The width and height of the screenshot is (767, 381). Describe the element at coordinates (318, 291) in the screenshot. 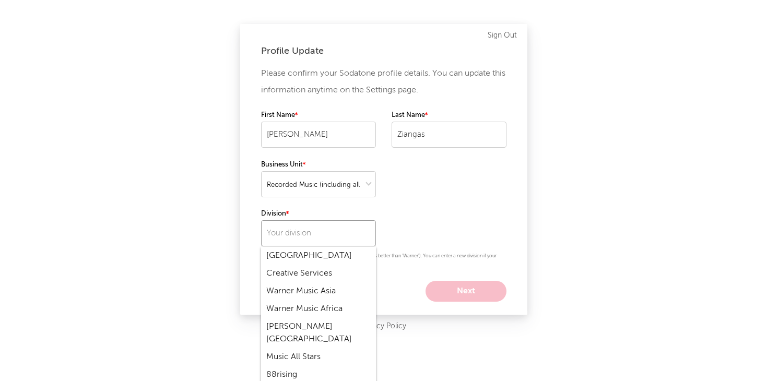

I see `div: Warner Music Asia` at that location.